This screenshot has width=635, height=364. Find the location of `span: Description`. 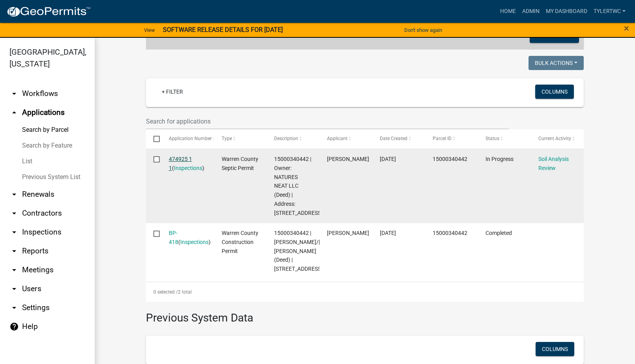

span: Description is located at coordinates (286, 138).